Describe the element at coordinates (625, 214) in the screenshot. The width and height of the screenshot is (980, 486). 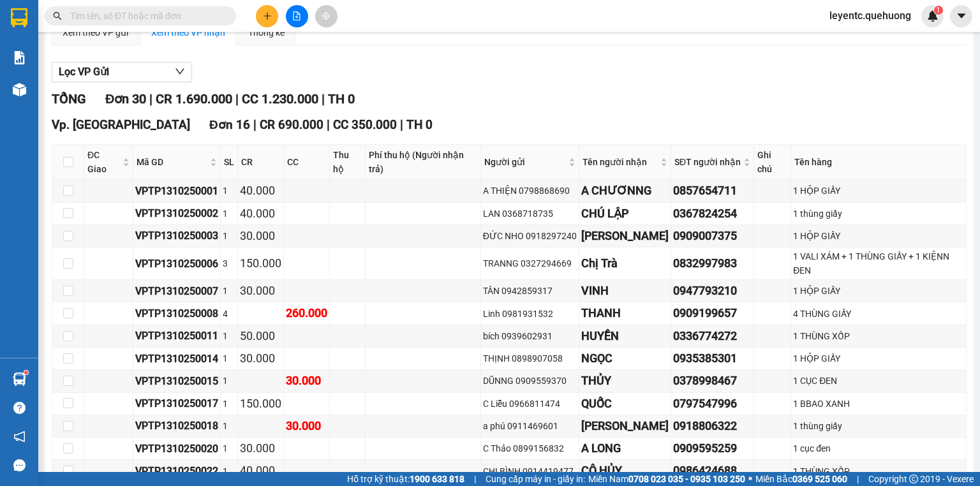
I see `td: CHÚ LẬP` at that location.